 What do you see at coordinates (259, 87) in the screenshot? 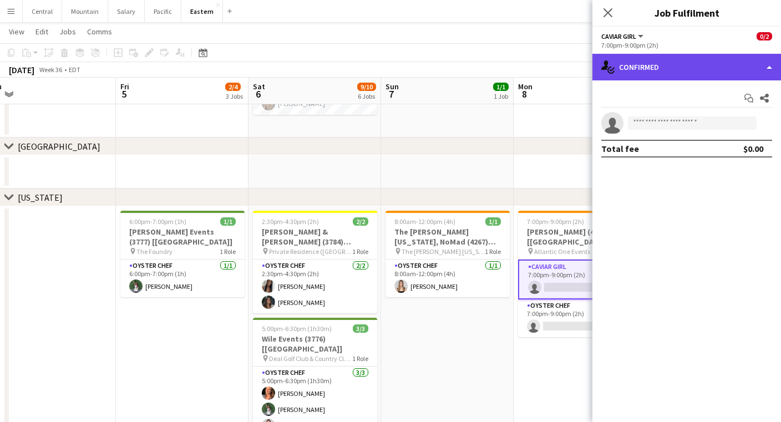
I see `span: Sat` at bounding box center [259, 87].